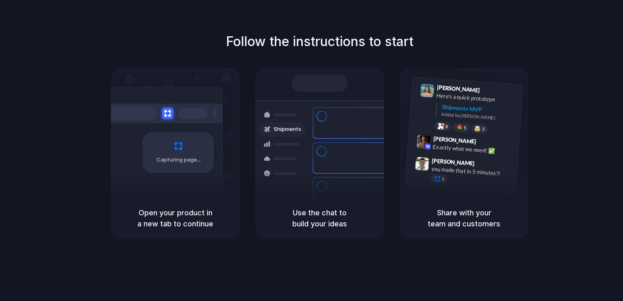 This screenshot has width=623, height=301. I want to click on div: Here's a quick prototype, so click(477, 98).